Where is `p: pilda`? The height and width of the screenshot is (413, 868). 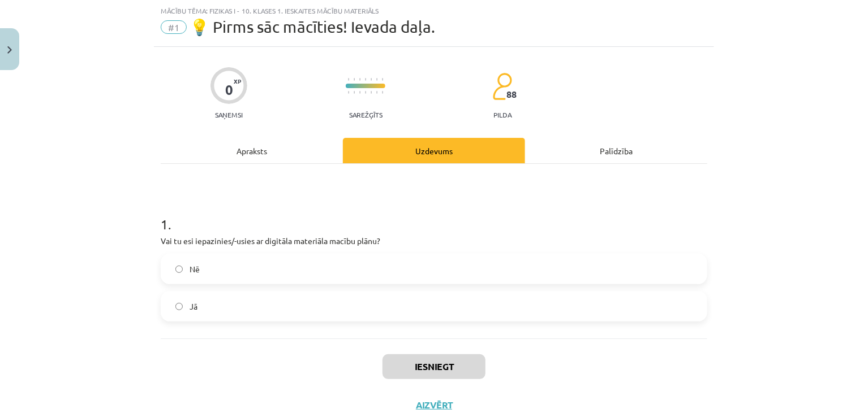 p: pilda is located at coordinates (502, 114).